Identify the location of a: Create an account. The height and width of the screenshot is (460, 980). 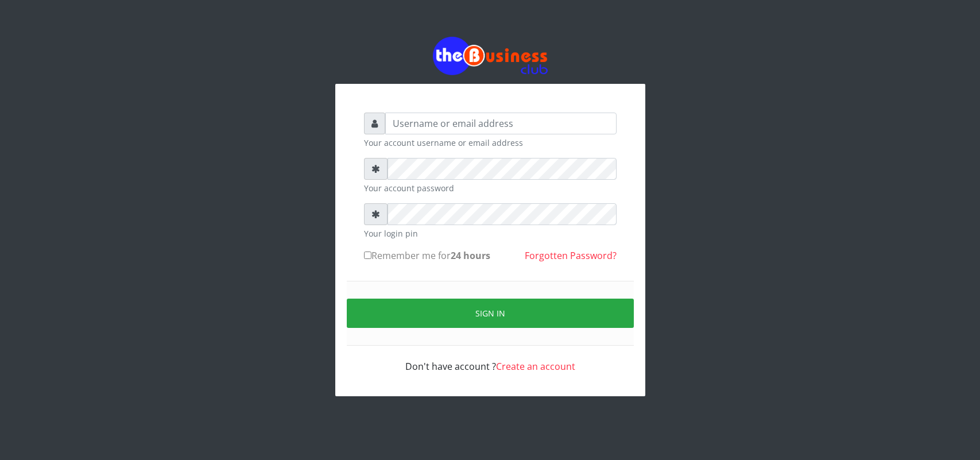
(536, 366).